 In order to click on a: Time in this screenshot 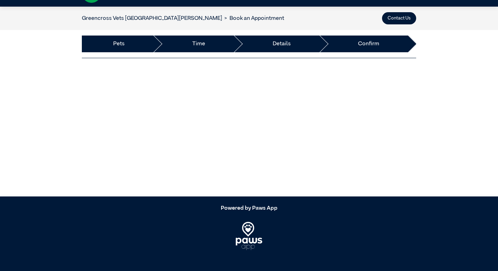, I will do `click(199, 44)`.